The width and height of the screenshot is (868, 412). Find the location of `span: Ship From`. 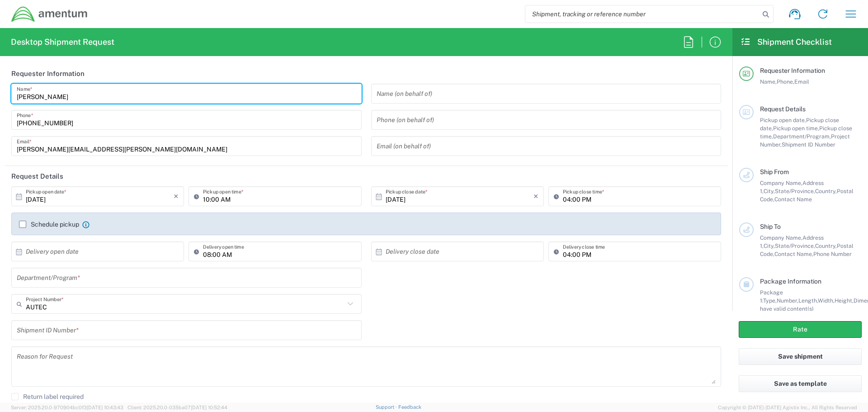

span: Ship From is located at coordinates (774, 172).